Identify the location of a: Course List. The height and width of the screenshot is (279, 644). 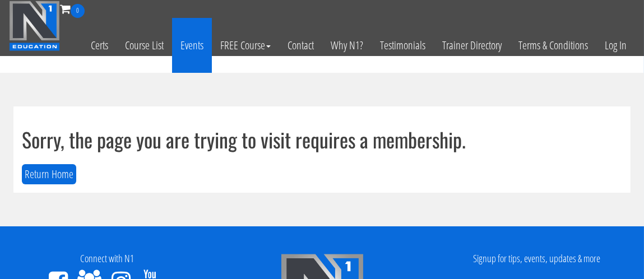
(144, 45).